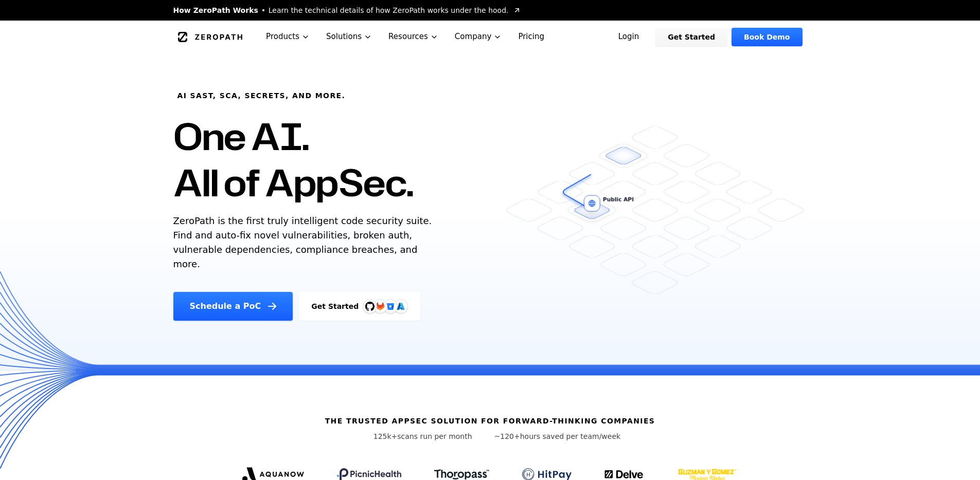 This screenshot has height=480, width=980. I want to click on h1: One AI. All of AppSec., so click(293, 160).